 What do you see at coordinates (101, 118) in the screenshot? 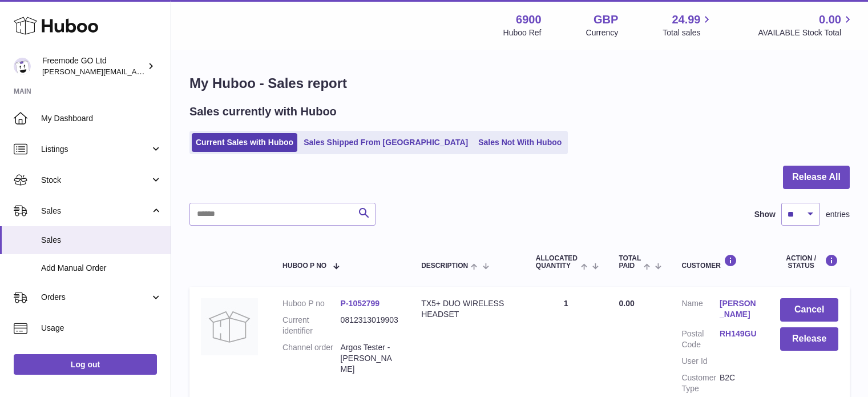
I see `span: My Dashboard` at bounding box center [101, 118].